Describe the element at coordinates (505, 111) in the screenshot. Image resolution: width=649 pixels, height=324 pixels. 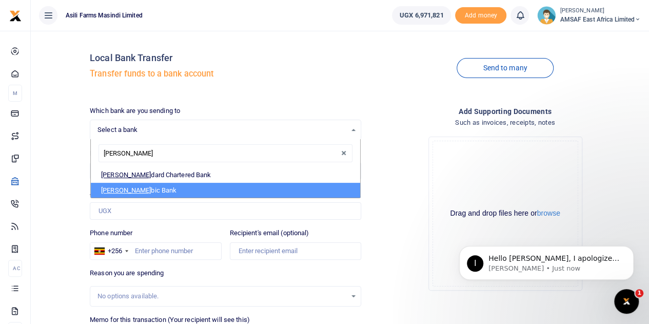
I see `h4: Add supporting Documents` at that location.